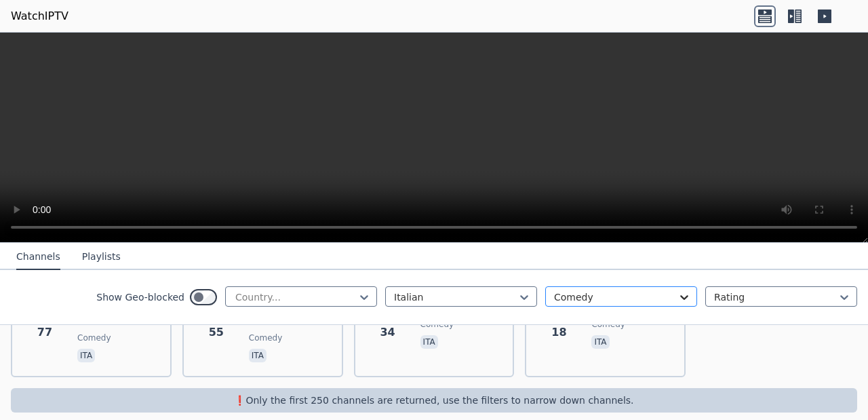 This screenshot has height=420, width=868. Describe the element at coordinates (216, 333) in the screenshot. I see `span: 55` at that location.